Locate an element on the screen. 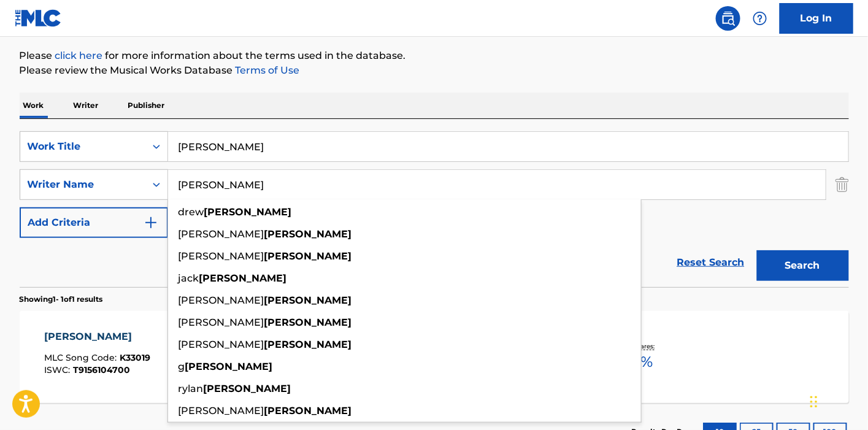  div: Help is located at coordinates (759, 18).